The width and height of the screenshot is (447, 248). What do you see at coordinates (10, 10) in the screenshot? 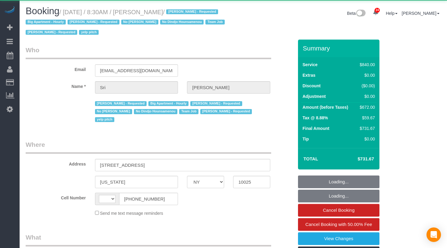
I see `img: Automaid Logo` at bounding box center [10, 10].